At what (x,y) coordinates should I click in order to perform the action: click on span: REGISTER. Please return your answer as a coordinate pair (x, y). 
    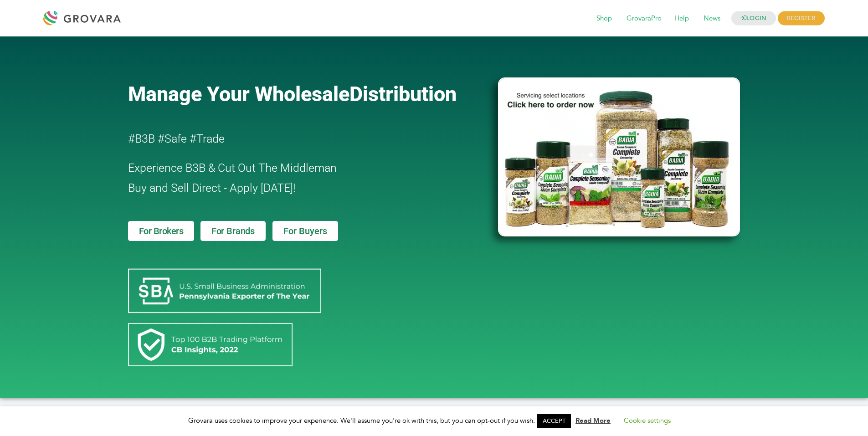
    Looking at the image, I should click on (801, 18).